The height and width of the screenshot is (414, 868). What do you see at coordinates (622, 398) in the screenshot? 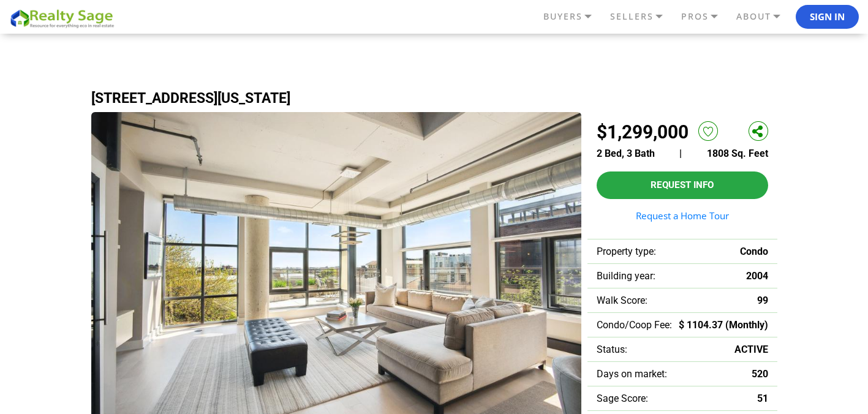
I see `span: Sage Score:` at bounding box center [622, 398].